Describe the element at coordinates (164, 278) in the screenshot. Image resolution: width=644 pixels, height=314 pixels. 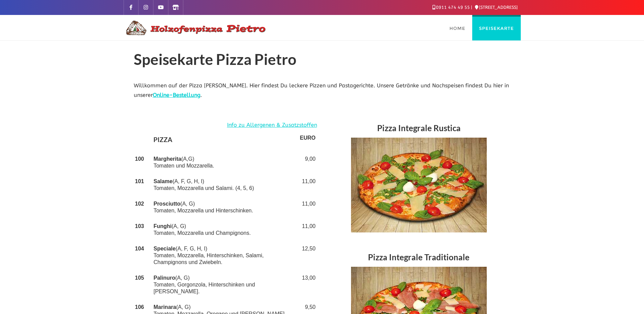
I see `strong: Palinuro` at that location.